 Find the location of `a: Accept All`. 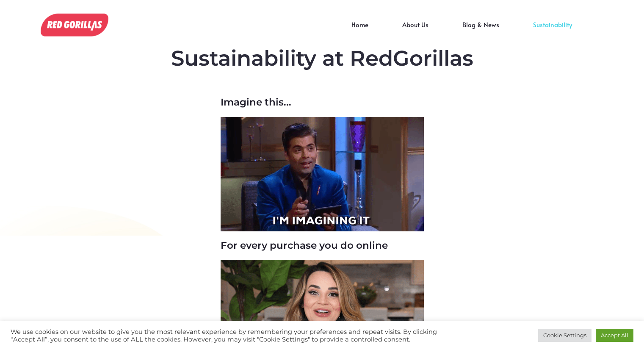

a: Accept All is located at coordinates (614, 335).